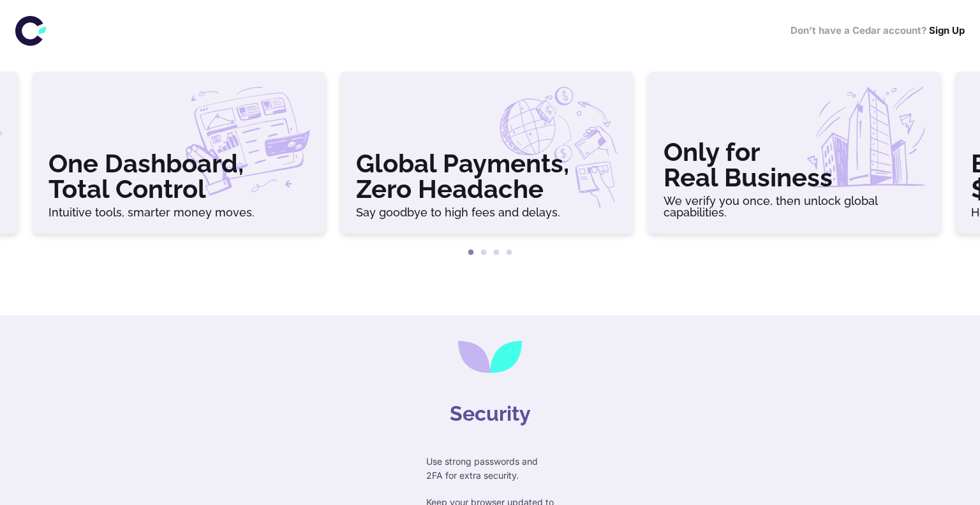  Describe the element at coordinates (795, 165) in the screenshot. I see `h3: Only for Real Business` at that location.